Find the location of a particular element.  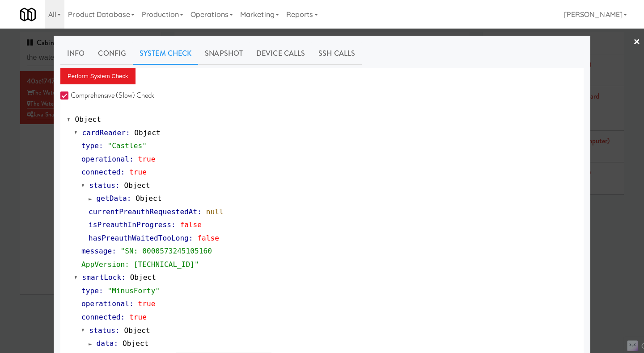

a: Device Calls is located at coordinates (280, 54).